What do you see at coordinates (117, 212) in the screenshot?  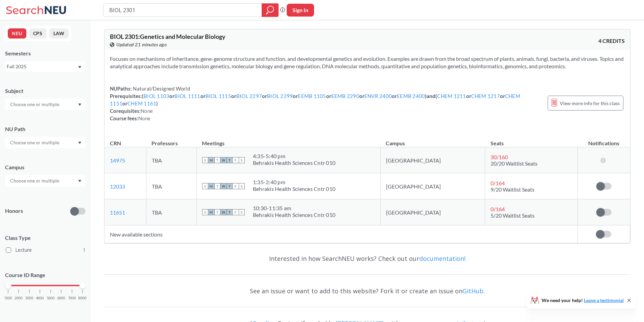 I see `a: 11651` at bounding box center [117, 212].